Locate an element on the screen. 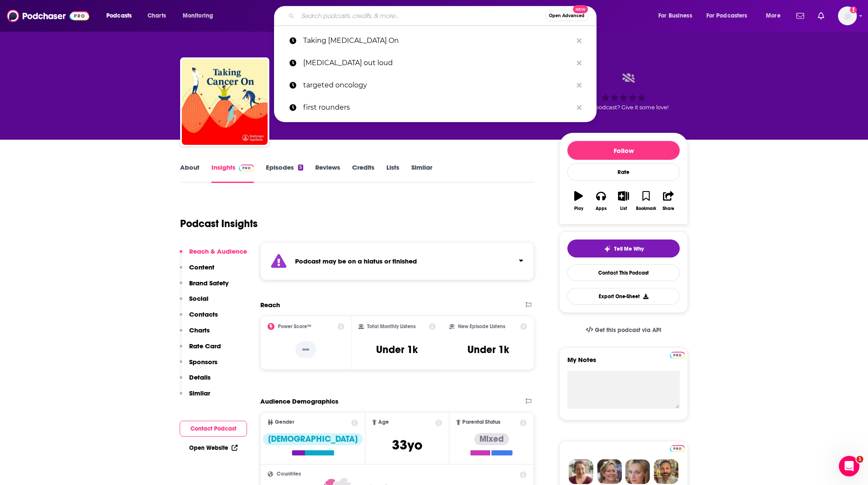 The width and height of the screenshot is (868, 485). span: For Podcasters is located at coordinates (727, 16).